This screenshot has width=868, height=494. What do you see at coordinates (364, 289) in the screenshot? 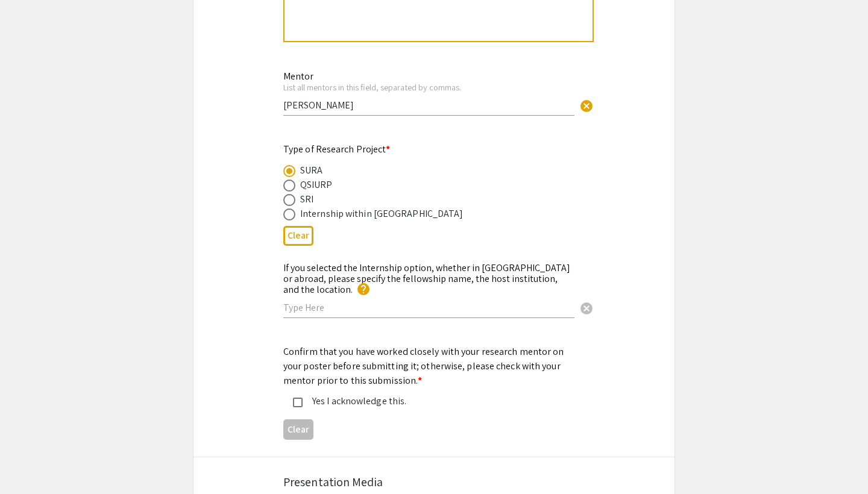
I see `mat-icon: help` at bounding box center [364, 289].